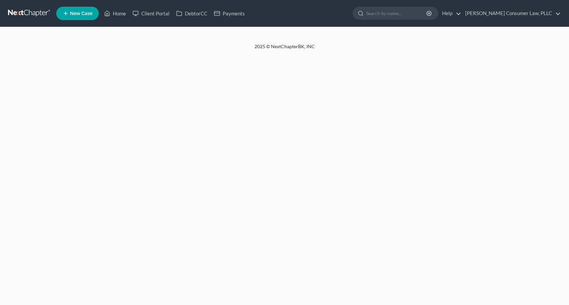 The width and height of the screenshot is (569, 305). I want to click on a: Help, so click(450, 13).